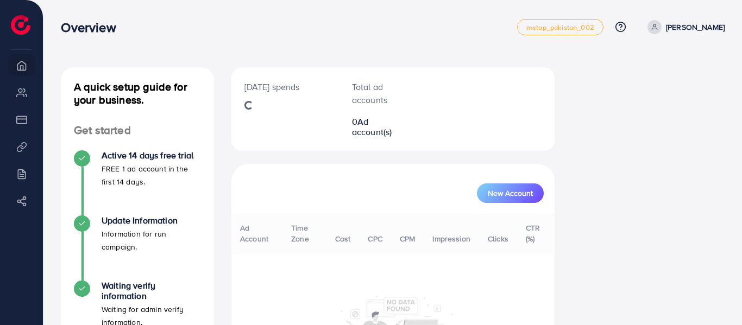 The height and width of the screenshot is (325, 742). I want to click on span: New Account, so click(510, 193).